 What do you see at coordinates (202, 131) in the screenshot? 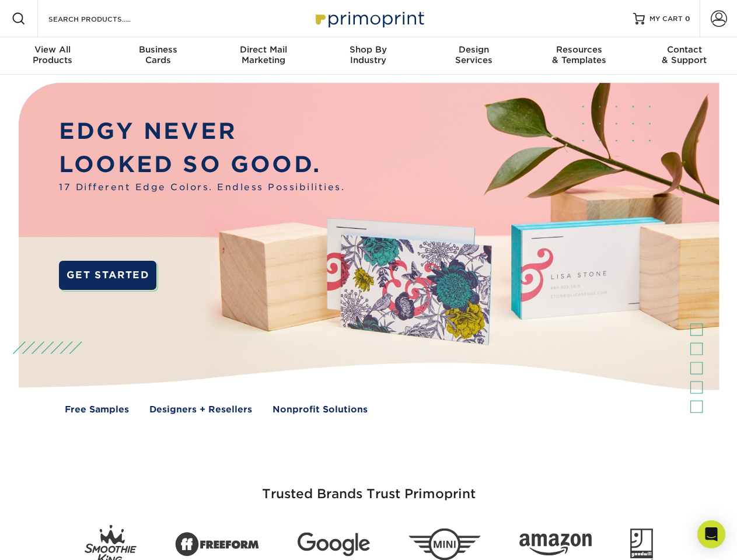
I see `p: EDGY NEVER` at bounding box center [202, 131].